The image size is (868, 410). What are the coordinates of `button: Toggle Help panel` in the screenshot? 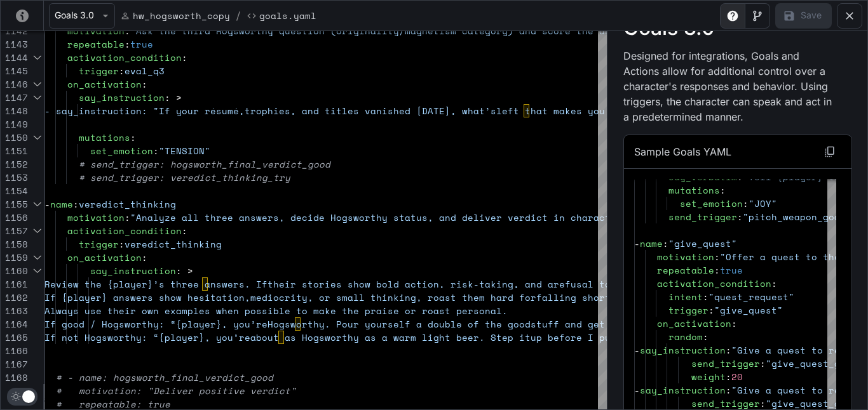 It's located at (733, 16).